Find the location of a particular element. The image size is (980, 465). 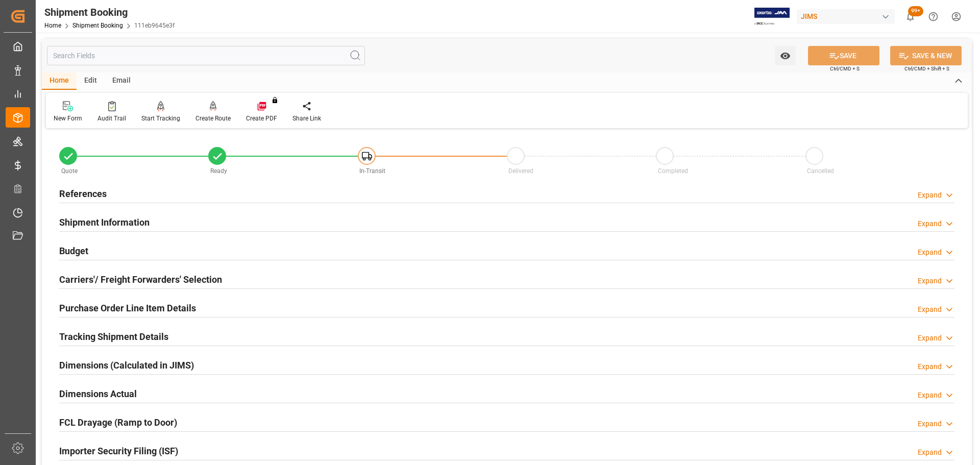

h2: Carriers'/ Freight Forwarders' Selection is located at coordinates (141, 279).